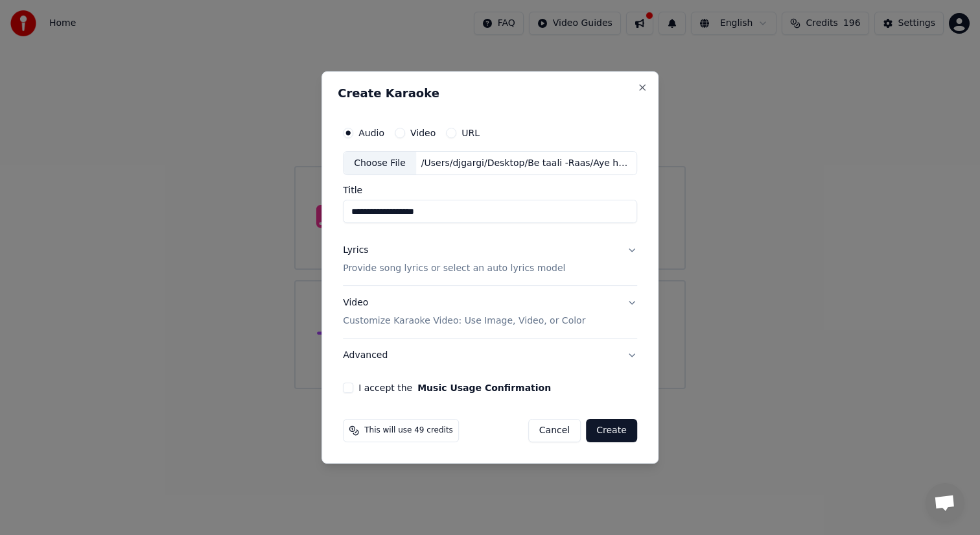 The width and height of the screenshot is (980, 535). What do you see at coordinates (471, 133) in the screenshot?
I see `label: URL` at bounding box center [471, 133].